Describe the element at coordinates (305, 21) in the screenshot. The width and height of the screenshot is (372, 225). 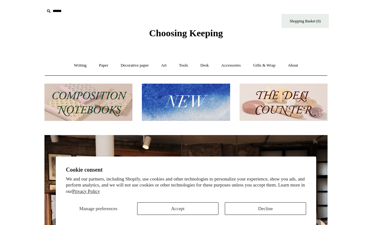
I see `a: Shopping Basket (0)` at that location.